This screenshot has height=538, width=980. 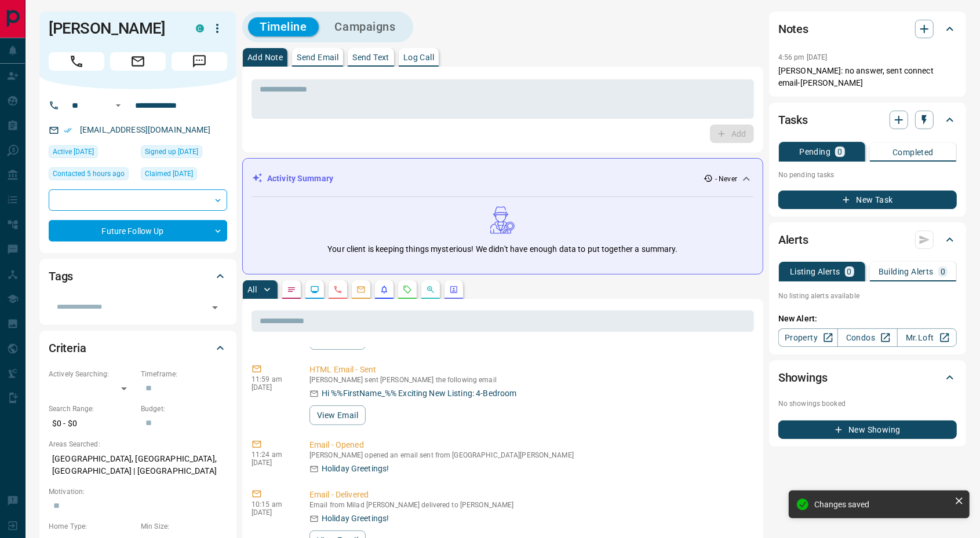 What do you see at coordinates (68, 349) in the screenshot?
I see `h2: Criteria` at bounding box center [68, 349].